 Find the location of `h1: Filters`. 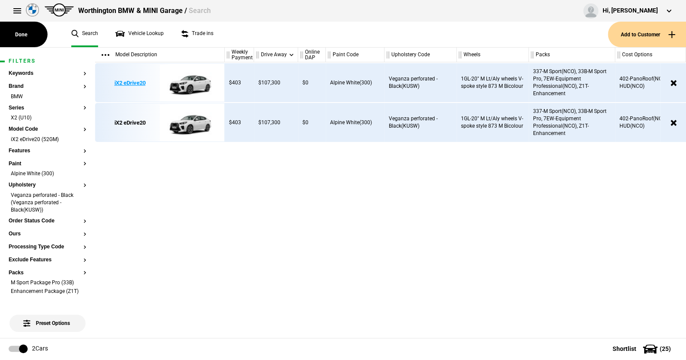

h1: Filters is located at coordinates (48, 61).